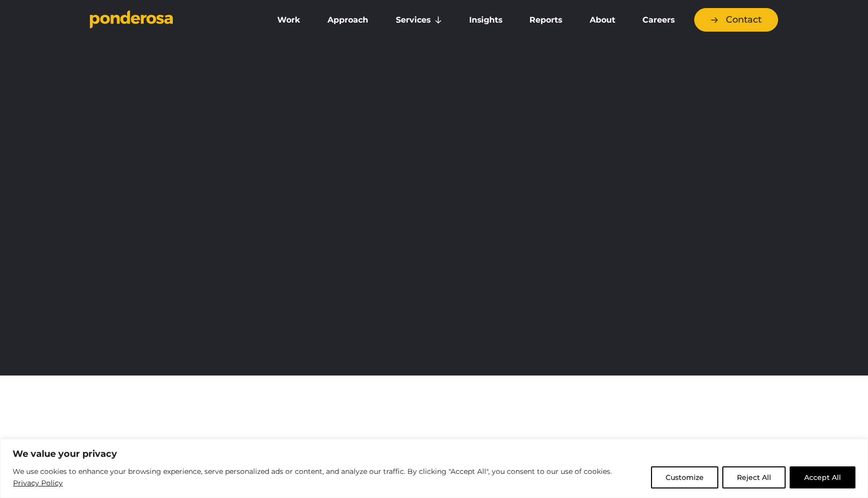 This screenshot has height=498, width=868. What do you see at coordinates (37, 483) in the screenshot?
I see `a: Privacy Policy` at bounding box center [37, 483].